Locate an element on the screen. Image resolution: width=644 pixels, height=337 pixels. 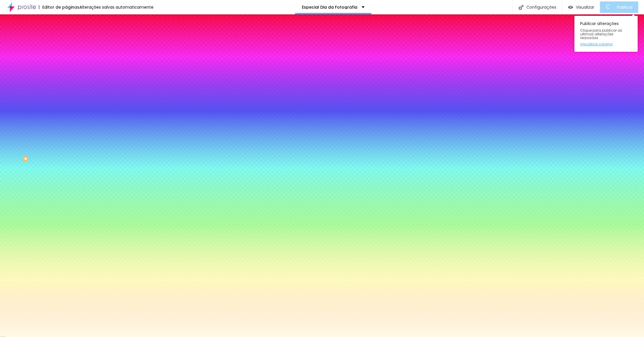
span: Publicar is located at coordinates (625, 7).